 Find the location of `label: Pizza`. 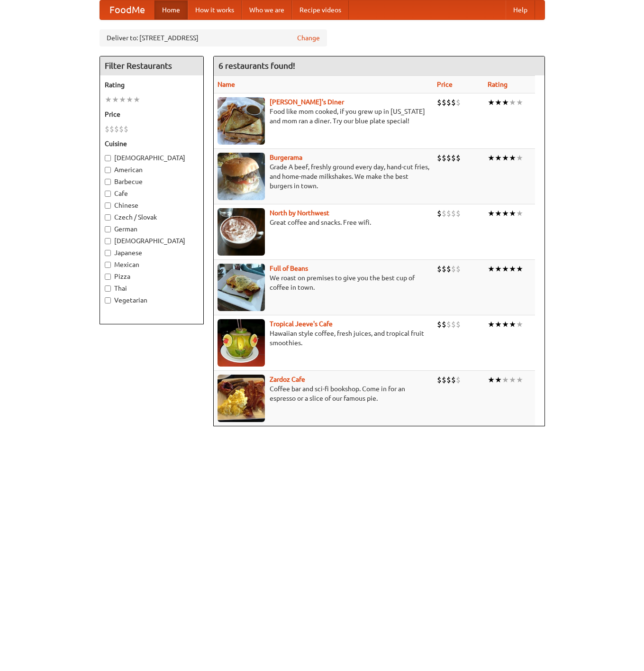

label: Pizza is located at coordinates (152, 276).